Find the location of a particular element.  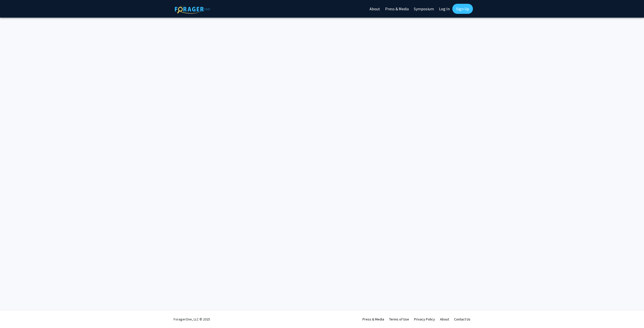

a: Terms of Use is located at coordinates (399, 319).